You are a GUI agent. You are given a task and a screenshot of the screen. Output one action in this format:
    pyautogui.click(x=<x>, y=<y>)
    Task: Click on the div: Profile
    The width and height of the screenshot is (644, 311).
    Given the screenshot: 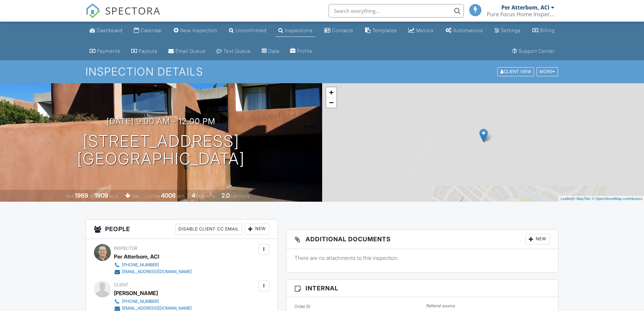 What is the action you would take?
    pyautogui.click(x=304, y=51)
    